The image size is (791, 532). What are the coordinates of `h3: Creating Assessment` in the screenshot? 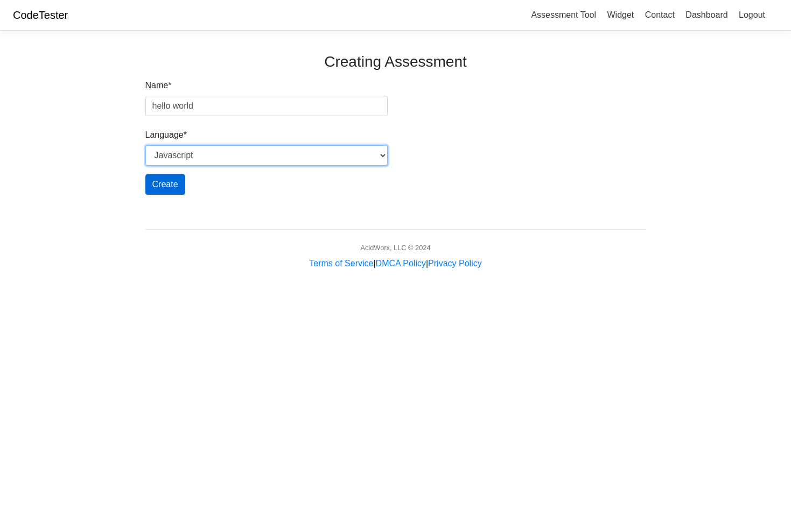 It's located at (396, 62).